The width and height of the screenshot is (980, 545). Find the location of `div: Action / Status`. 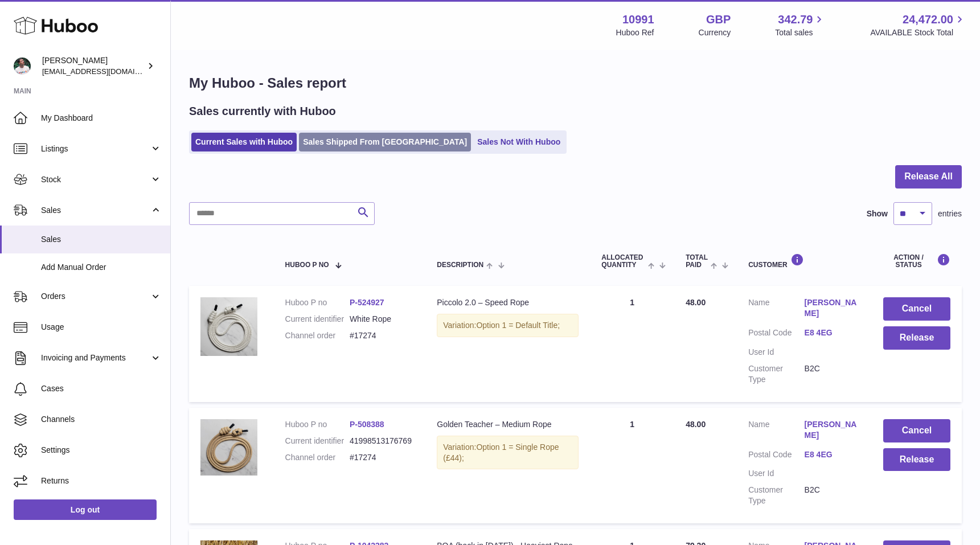

div: Action / Status is located at coordinates (916, 261).